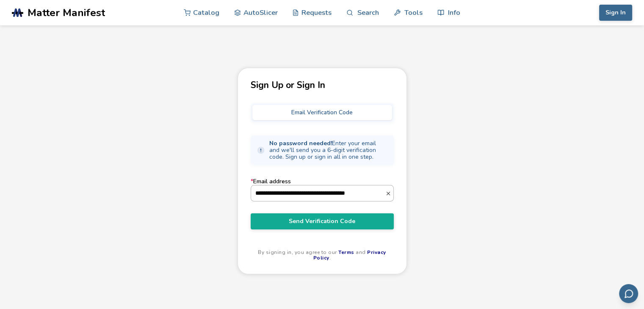 The image size is (644, 309). Describe the element at coordinates (322, 190) in the screenshot. I see `label: Email address` at that location.